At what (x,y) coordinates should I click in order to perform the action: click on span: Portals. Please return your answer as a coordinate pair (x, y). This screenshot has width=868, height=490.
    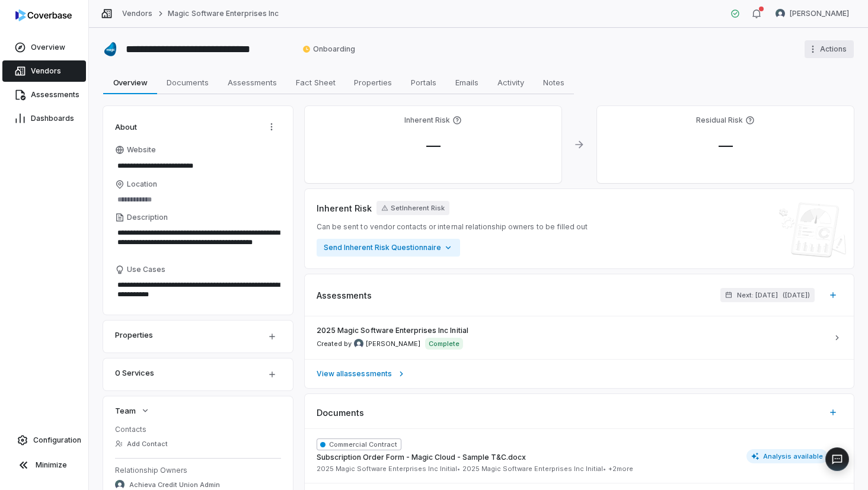
    Looking at the image, I should click on (423, 82).